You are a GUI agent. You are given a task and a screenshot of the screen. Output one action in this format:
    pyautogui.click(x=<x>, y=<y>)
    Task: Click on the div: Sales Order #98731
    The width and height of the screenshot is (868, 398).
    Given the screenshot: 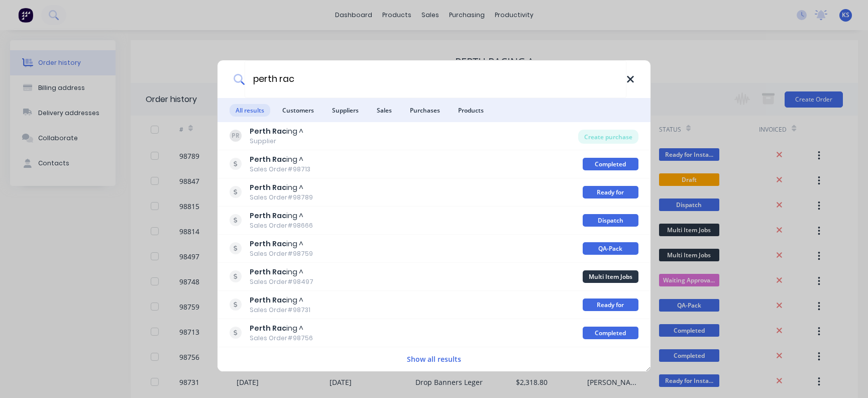 What is the action you would take?
    pyautogui.click(x=280, y=310)
    